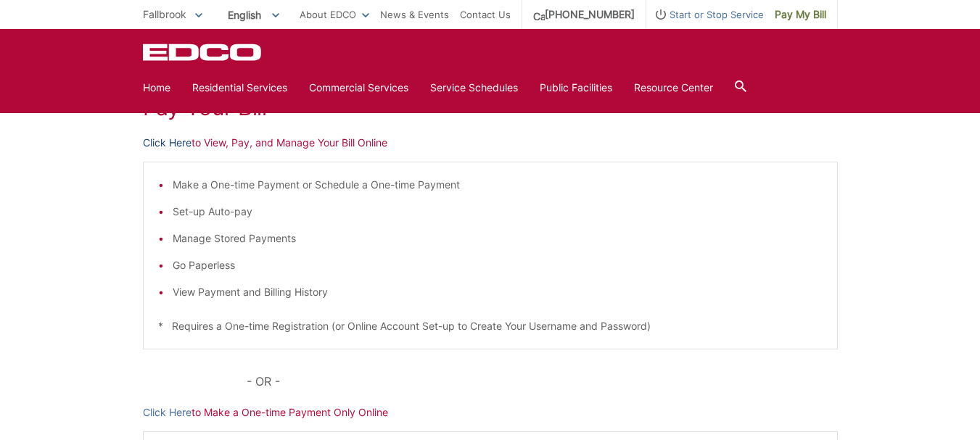  What do you see at coordinates (498, 239) in the screenshot?
I see `li: Manage Stored Payments` at bounding box center [498, 239].